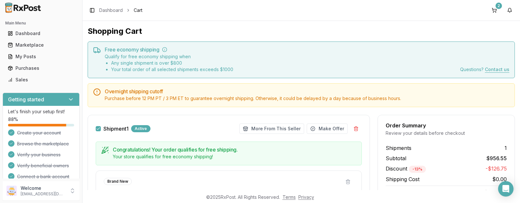 The height and width of the screenshot is (203, 520). What do you see at coordinates (43, 177) in the screenshot?
I see `span: Connect a bank account` at bounding box center [43, 177].